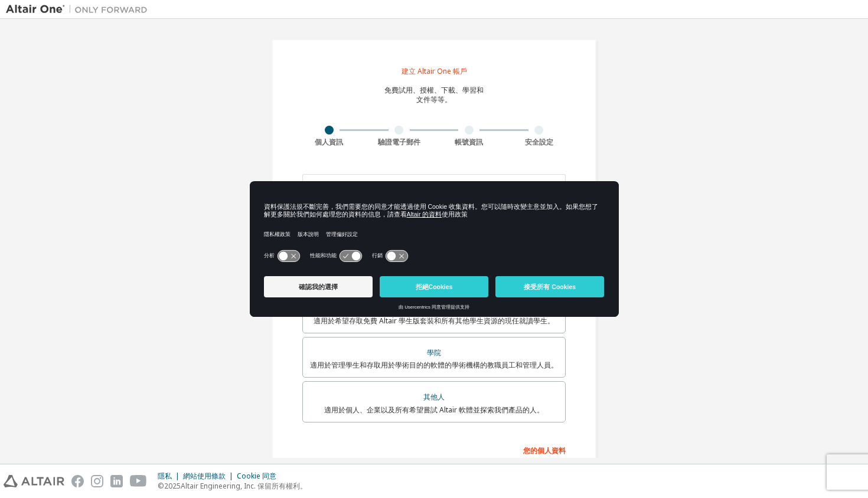  I want to click on img: 牽牛星一號, so click(80, 9).